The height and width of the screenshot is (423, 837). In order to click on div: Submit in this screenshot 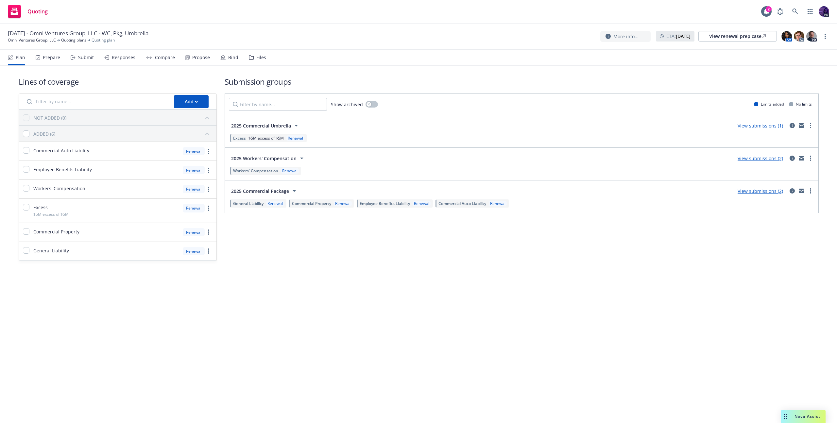, I will do `click(86, 58)`.